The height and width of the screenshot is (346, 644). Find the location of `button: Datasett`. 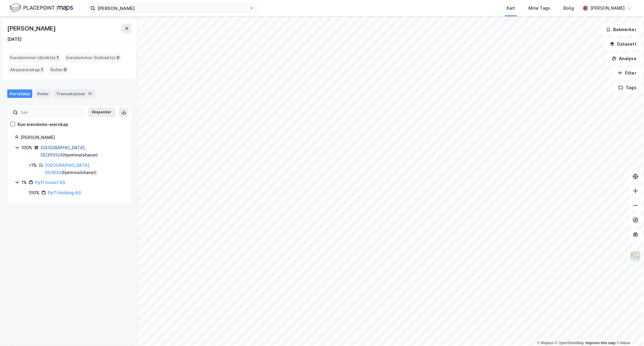

button: Datasett is located at coordinates (623, 44).